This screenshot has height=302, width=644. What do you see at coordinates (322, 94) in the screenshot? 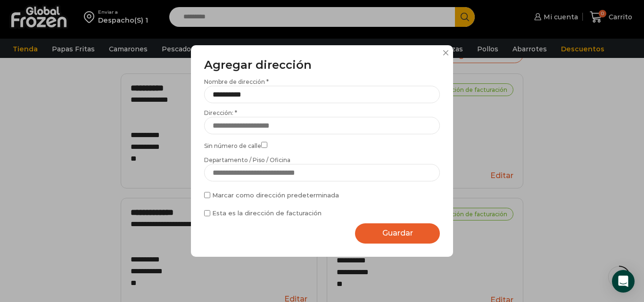
I see `input: Nombre de dirección *` at bounding box center [322, 94].